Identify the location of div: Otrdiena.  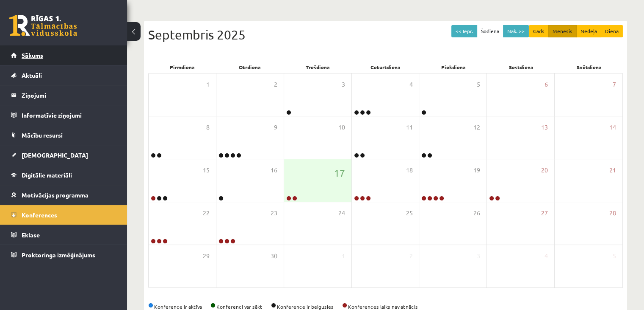
(250, 67).